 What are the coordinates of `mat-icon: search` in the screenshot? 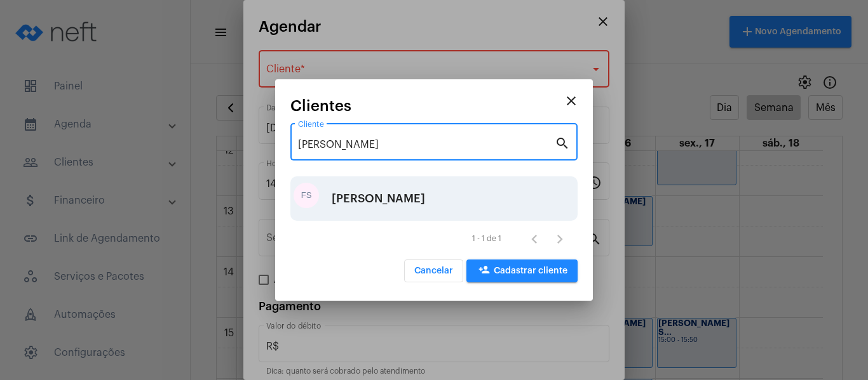 It's located at (562, 143).